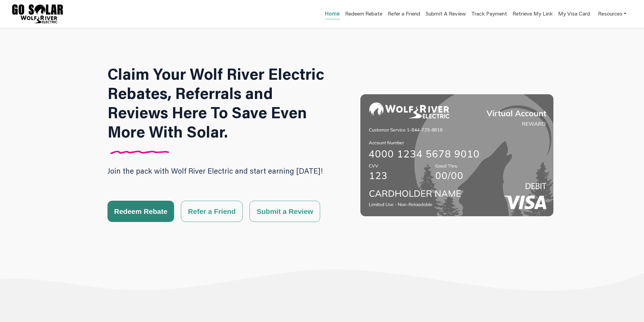 This screenshot has width=644, height=322. Describe the element at coordinates (333, 15) in the screenshot. I see `a: Home` at that location.